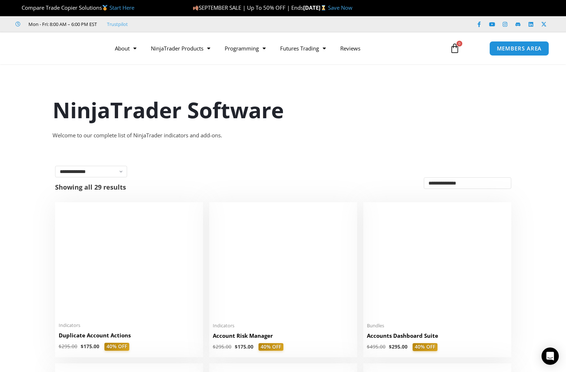 This screenshot has height=372, width=566. Describe the element at coordinates (520, 48) in the screenshot. I see `span: MEMBERS AREA` at that location.